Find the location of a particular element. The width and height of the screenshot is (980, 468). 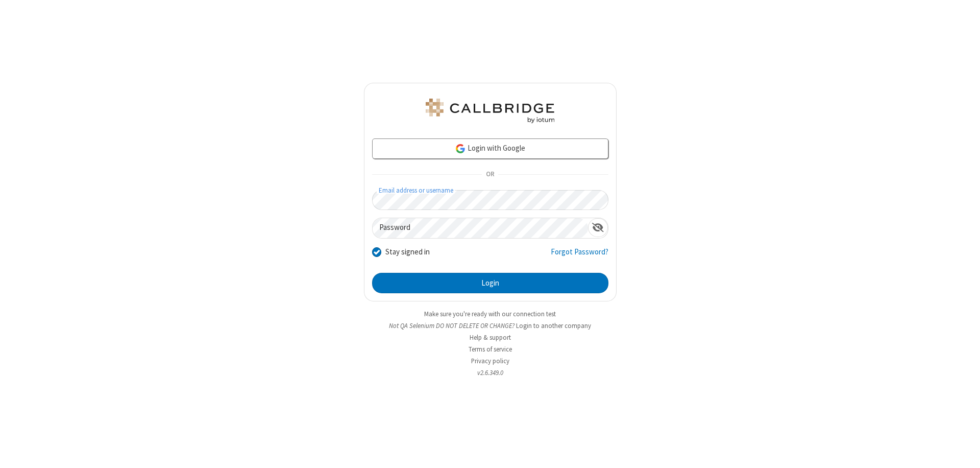

button: Login is located at coordinates (490, 283).